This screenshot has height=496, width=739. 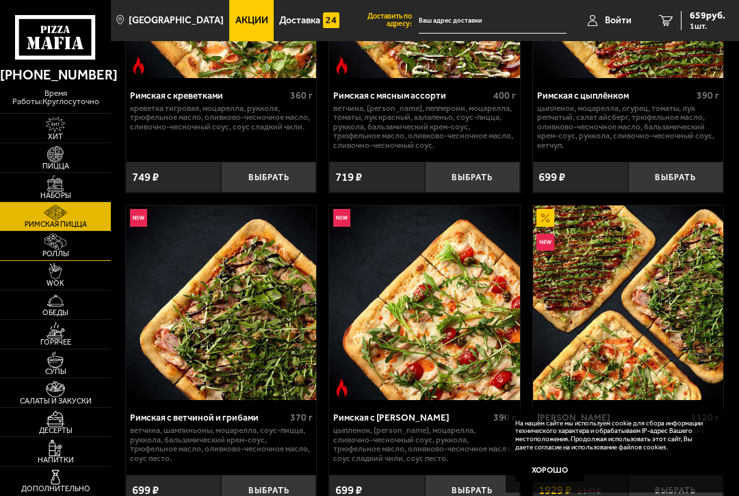 What do you see at coordinates (616, 95) in the screenshot?
I see `div: Римская с цыплёнком` at bounding box center [616, 95].